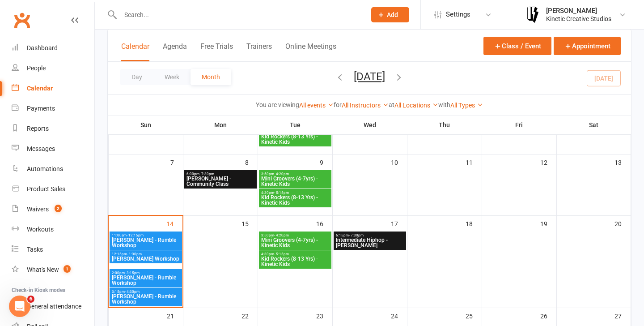 The width and height of the screenshot is (644, 326). Describe the element at coordinates (41, 149) in the screenshot. I see `div: Messages` at that location.